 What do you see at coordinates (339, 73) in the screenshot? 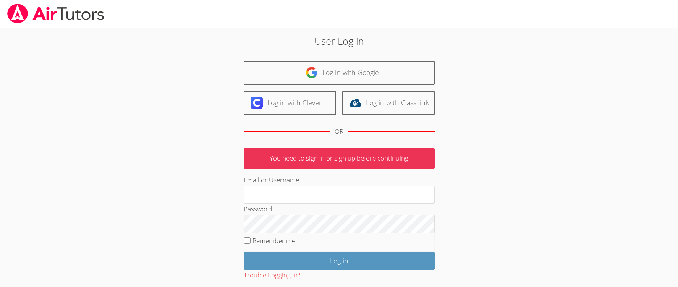
I see `a: Log in with Google` at bounding box center [339, 73].